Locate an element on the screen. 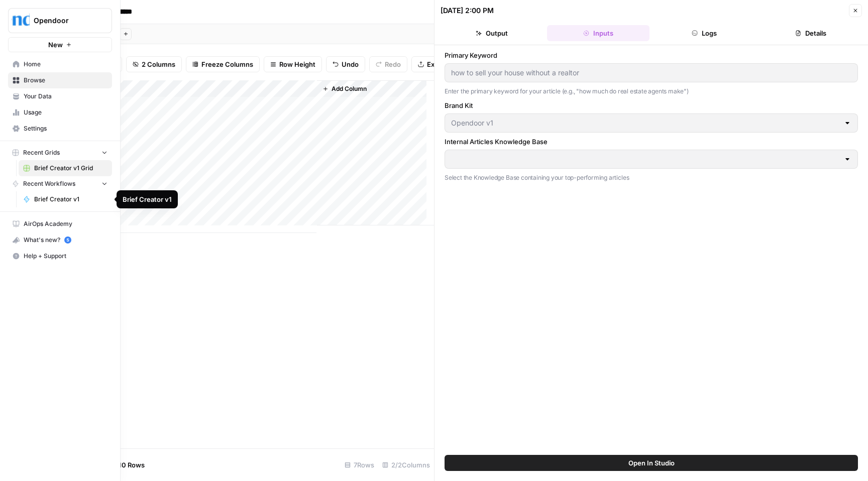 The width and height of the screenshot is (868, 481). a: Usage is located at coordinates (60, 113).